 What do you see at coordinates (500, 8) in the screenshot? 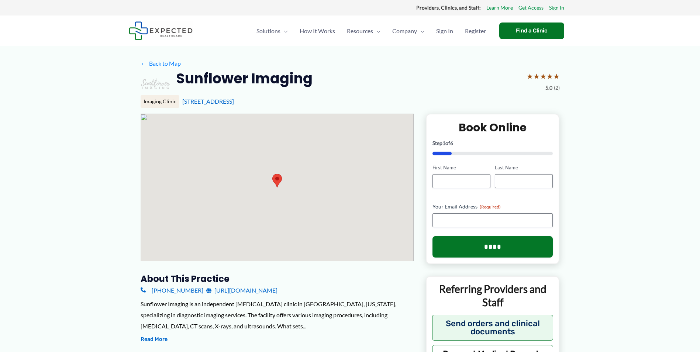
I see `a: Learn More` at bounding box center [500, 8].